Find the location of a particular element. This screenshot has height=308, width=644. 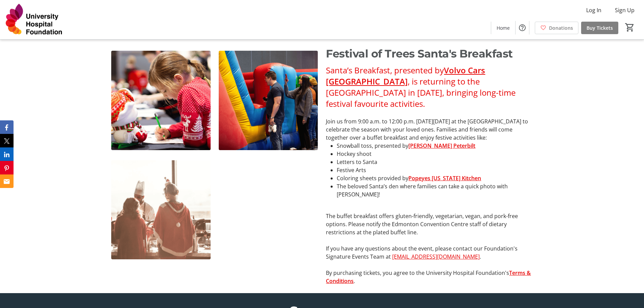

a: Terms & Conditions is located at coordinates (429, 277).